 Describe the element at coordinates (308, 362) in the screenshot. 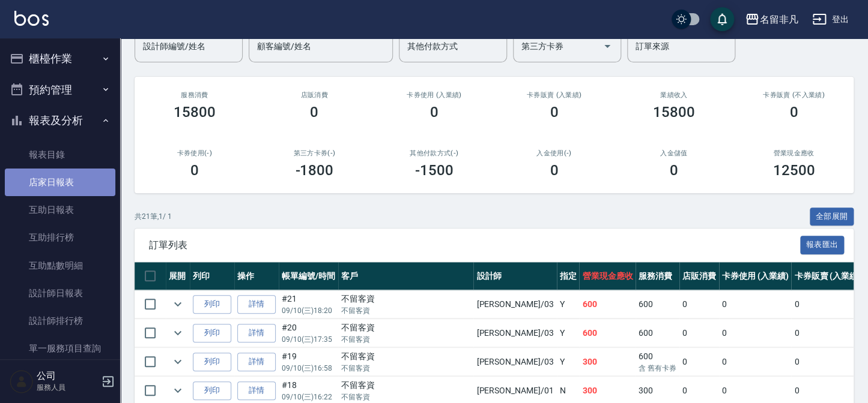

I see `td: #19` at that location.